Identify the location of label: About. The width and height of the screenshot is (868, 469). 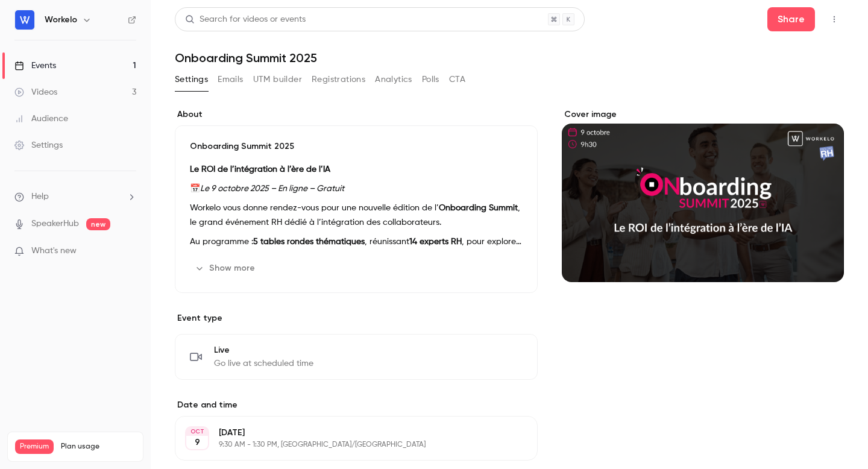
(356, 114).